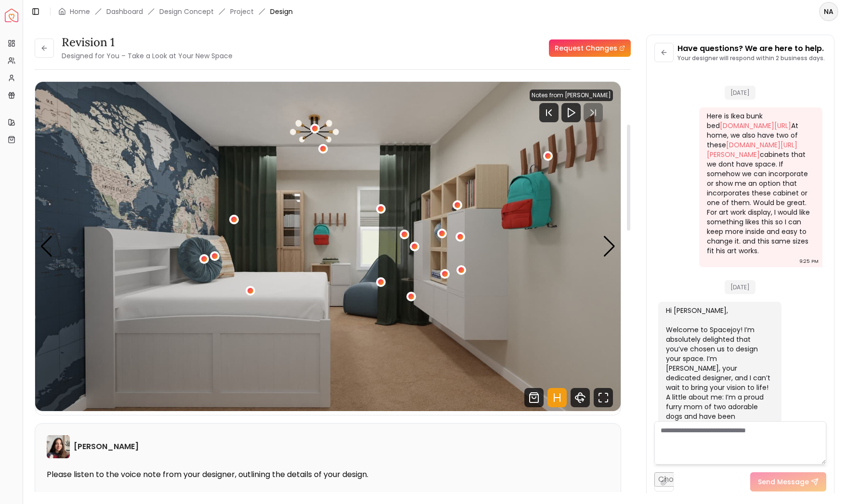  Describe the element at coordinates (147, 56) in the screenshot. I see `small: Designed for You – Take a Look at Your New Space` at that location.